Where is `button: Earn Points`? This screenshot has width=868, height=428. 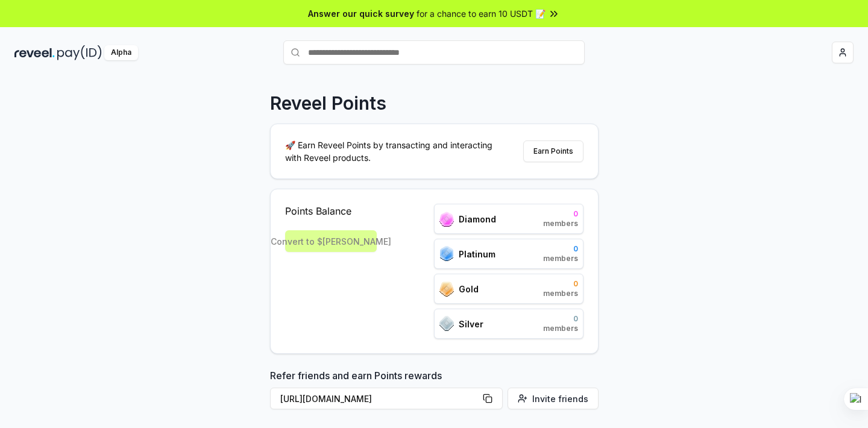 button: Earn Points is located at coordinates (553, 151).